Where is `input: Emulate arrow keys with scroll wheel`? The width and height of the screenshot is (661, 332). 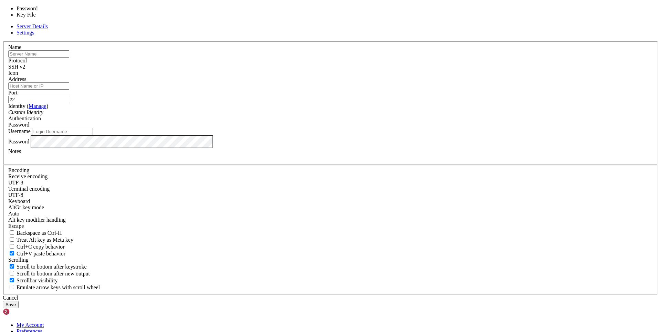
input: Emulate arrow keys with scroll wheel is located at coordinates (12, 286).